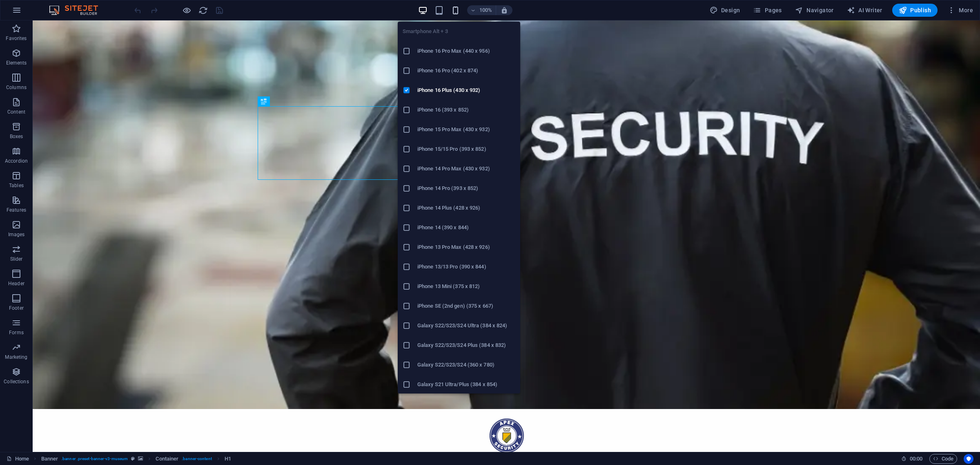 This screenshot has height=465, width=980. Describe the element at coordinates (864, 11) in the screenshot. I see `button: AI Writer` at that location.